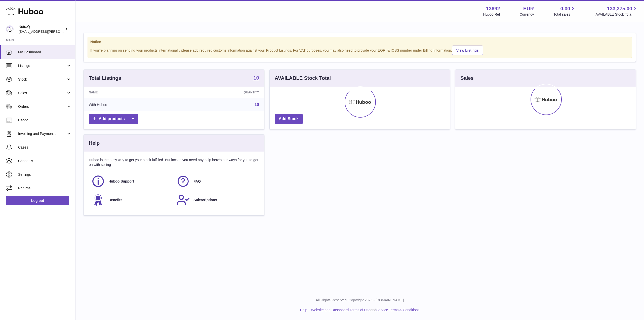  Describe the element at coordinates (289, 119) in the screenshot. I see `a: Add Stock` at that location.